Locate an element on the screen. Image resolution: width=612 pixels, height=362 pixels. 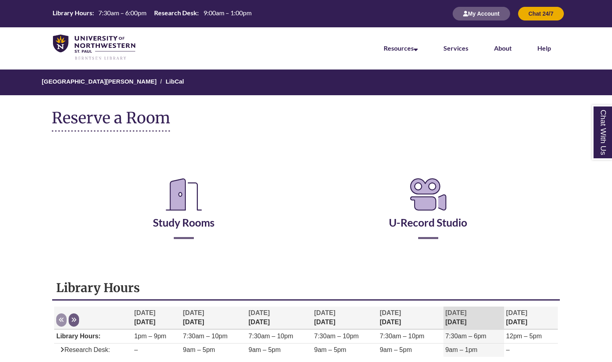
div: Reserve a Room is located at coordinates (306, 207).